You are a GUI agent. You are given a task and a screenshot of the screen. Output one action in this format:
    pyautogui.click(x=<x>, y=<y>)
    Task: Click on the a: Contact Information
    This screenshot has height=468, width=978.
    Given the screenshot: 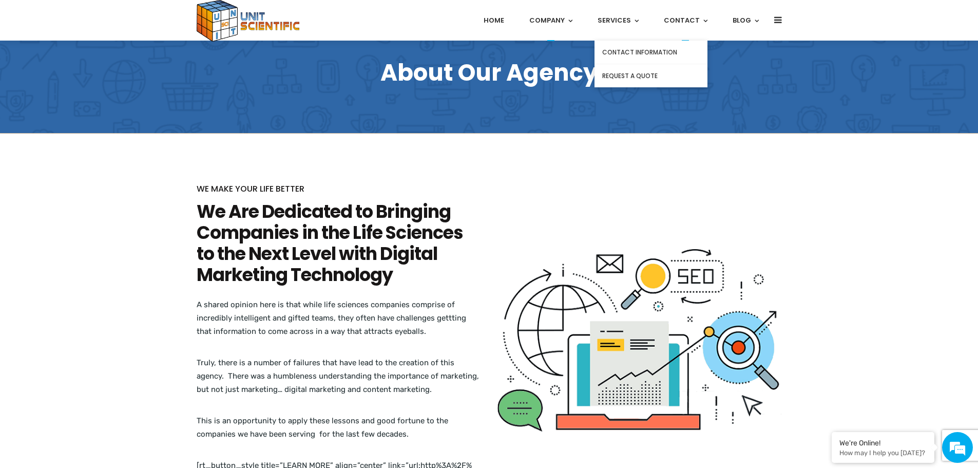 What is the action you would take?
    pyautogui.click(x=651, y=52)
    